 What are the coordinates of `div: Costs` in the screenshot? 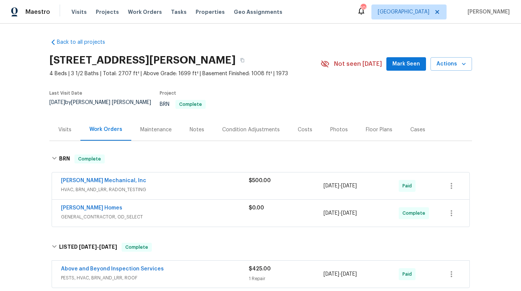 It's located at (305, 130).